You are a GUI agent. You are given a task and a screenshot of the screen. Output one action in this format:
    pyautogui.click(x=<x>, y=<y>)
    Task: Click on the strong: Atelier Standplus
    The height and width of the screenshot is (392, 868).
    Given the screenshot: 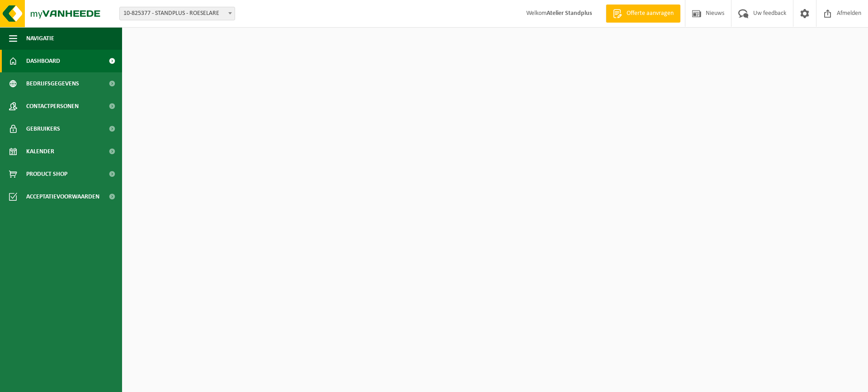 What is the action you would take?
    pyautogui.click(x=570, y=13)
    